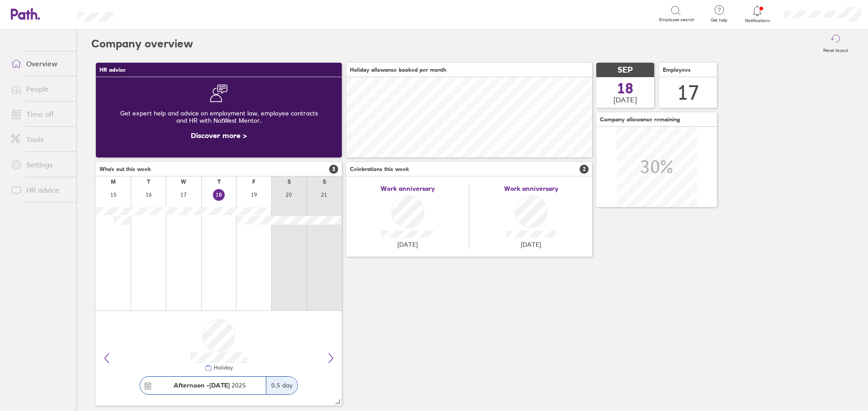  I want to click on a: People, so click(40, 89).